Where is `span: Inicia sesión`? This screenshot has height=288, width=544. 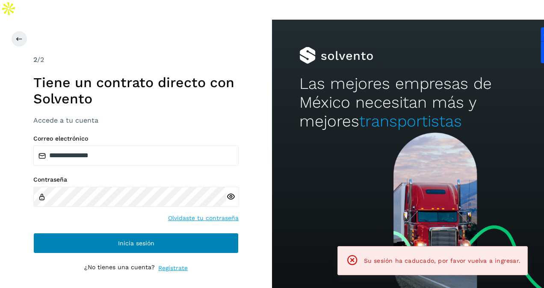 span: Inicia sesión is located at coordinates (136, 244).